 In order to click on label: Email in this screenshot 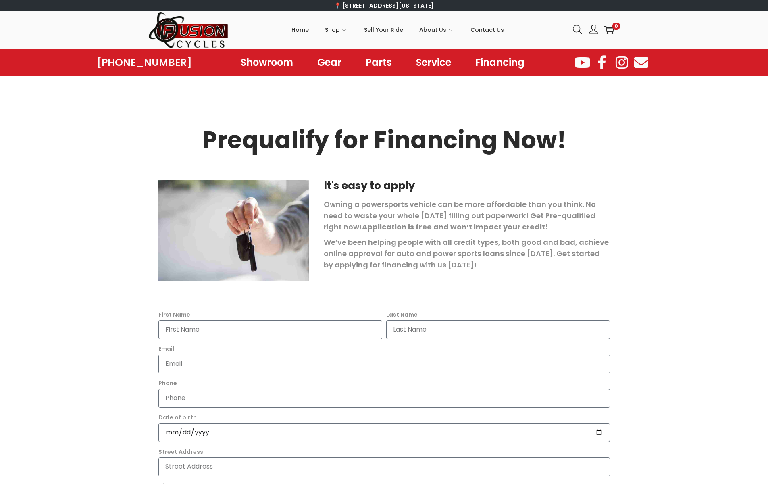, I will do `click(166, 349)`.